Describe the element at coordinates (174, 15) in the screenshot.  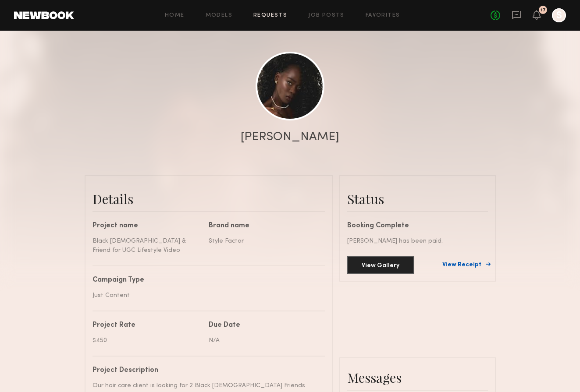
I see `a: Home` at that location.